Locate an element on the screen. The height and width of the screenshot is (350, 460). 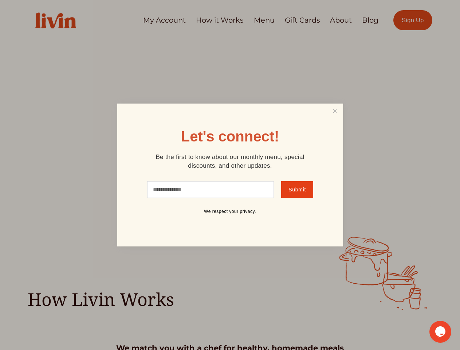
a: Close is located at coordinates (335, 111).